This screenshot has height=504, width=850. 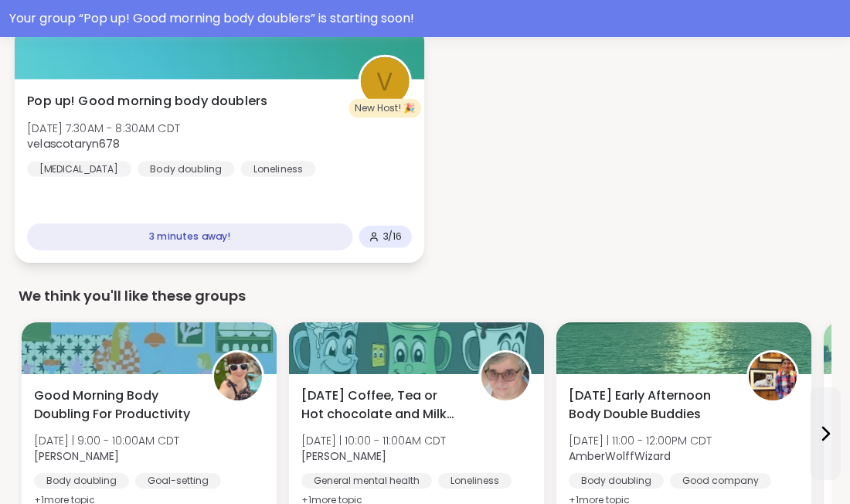 I want to click on div: Your group “ Pop up! Good morning body doublers ” is starting soon!, so click(x=425, y=18).